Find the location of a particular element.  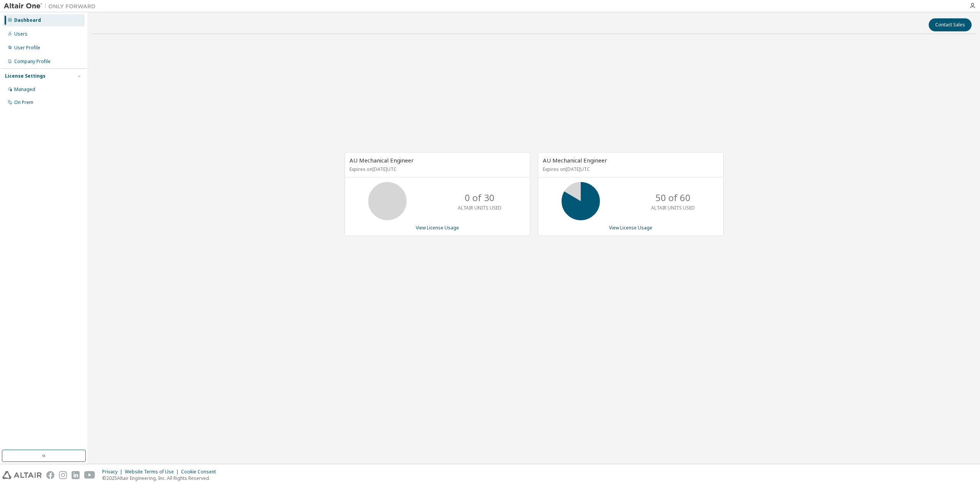

div: Website Terms of Use is located at coordinates (153, 473).